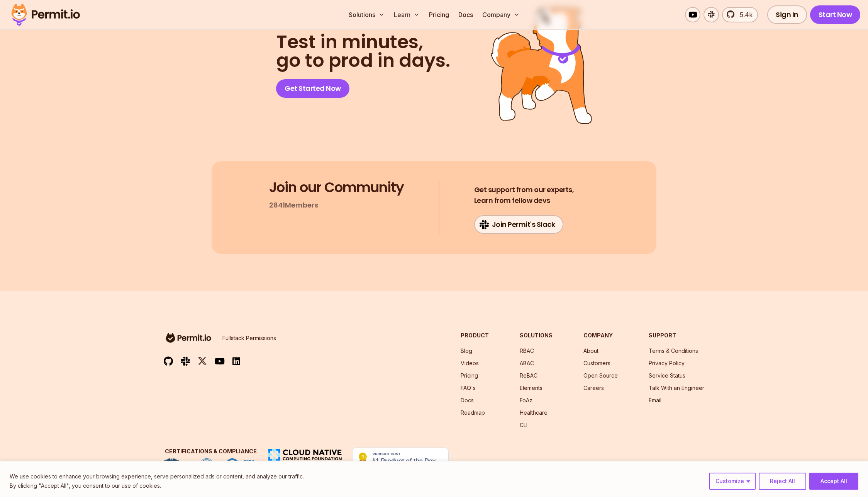 The image size is (868, 497). Describe the element at coordinates (519, 225) in the screenshot. I see `a: Join Permit's Slack` at that location.